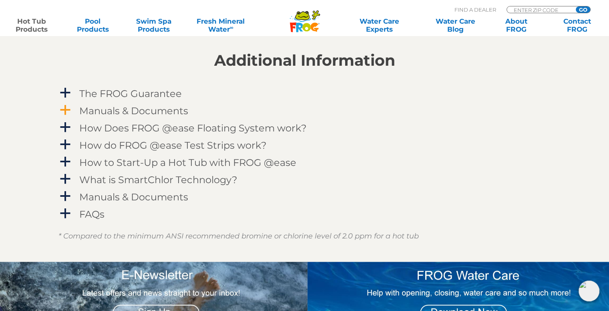  Describe the element at coordinates (305, 93) in the screenshot. I see `a: a The FROG Guarantee` at that location.